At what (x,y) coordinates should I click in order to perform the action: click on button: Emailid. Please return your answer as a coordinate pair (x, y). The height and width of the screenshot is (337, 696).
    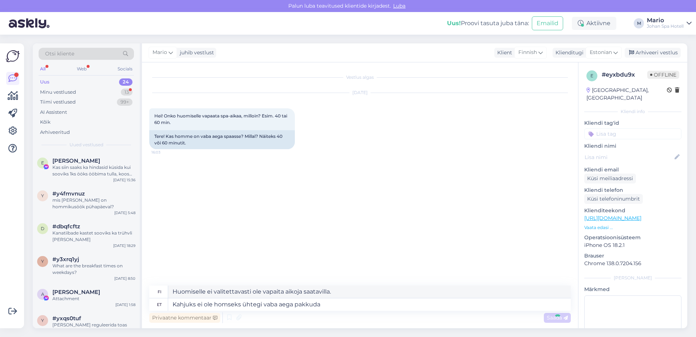
    Looking at the image, I should click on (548, 23).